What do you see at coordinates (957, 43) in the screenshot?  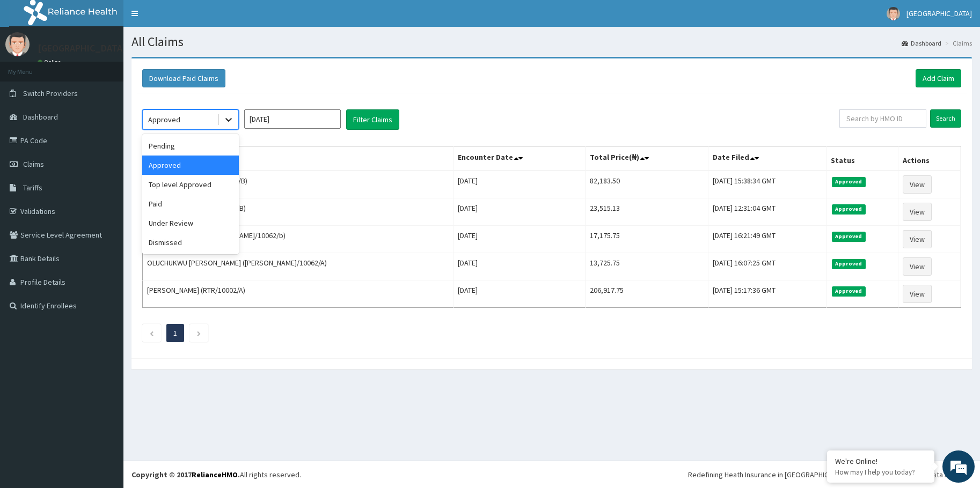 I see `li: Claims` at bounding box center [957, 43].